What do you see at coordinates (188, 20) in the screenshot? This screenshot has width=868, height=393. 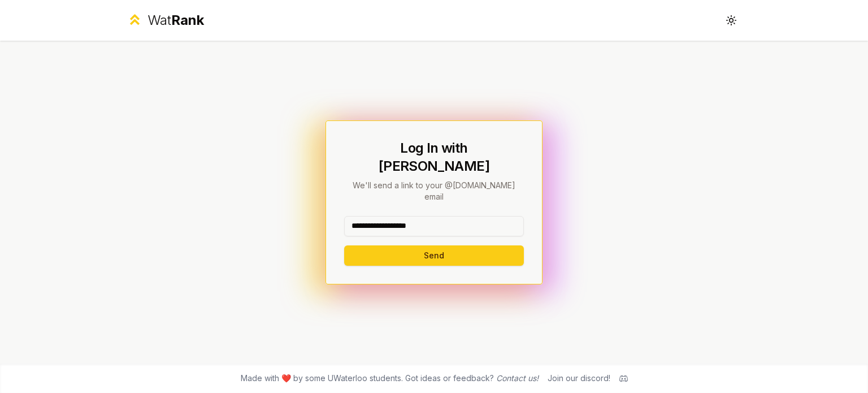 I see `span: Rank` at bounding box center [188, 20].